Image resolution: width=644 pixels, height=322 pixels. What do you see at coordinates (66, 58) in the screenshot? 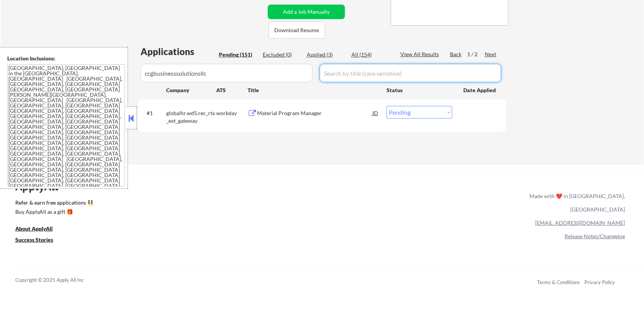
I see `div: Location Inclusions:` at bounding box center [66, 58].